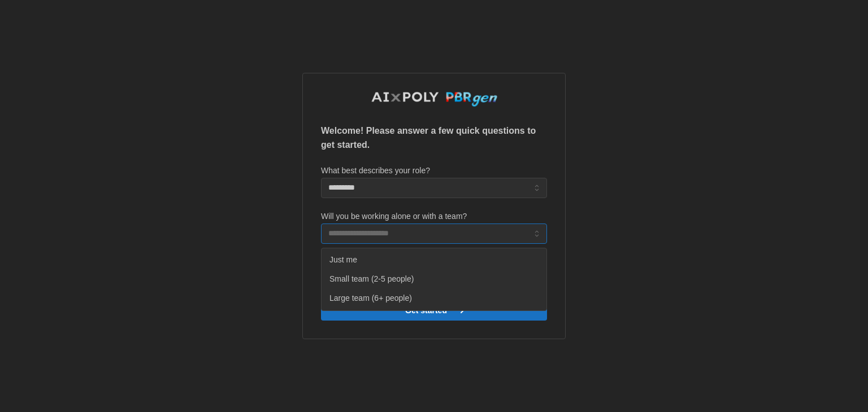 This screenshot has height=412, width=868. What do you see at coordinates (394, 217) in the screenshot?
I see `label: Will you be working alone or with a team?` at bounding box center [394, 217].